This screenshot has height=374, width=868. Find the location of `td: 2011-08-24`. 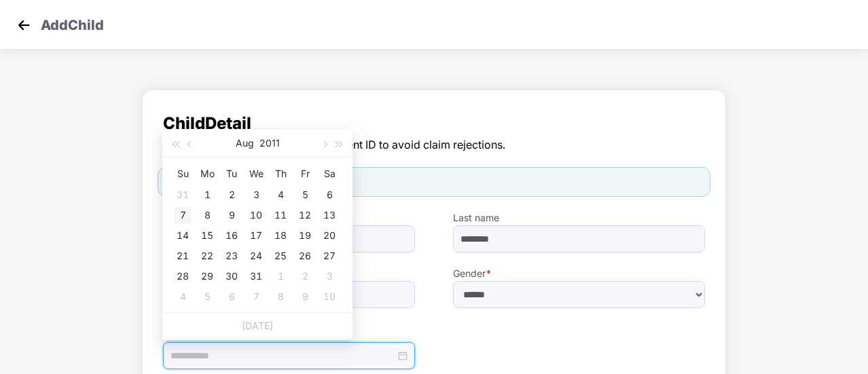

td: 2011-08-24 is located at coordinates (256, 256).